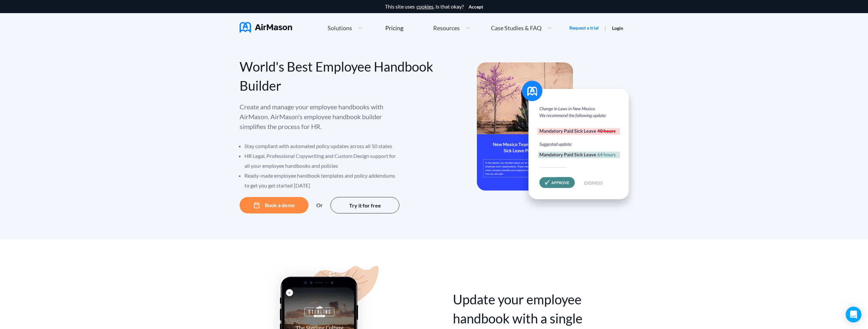  Describe the element at coordinates (365, 205) in the screenshot. I see `button: Try it for free` at that location.